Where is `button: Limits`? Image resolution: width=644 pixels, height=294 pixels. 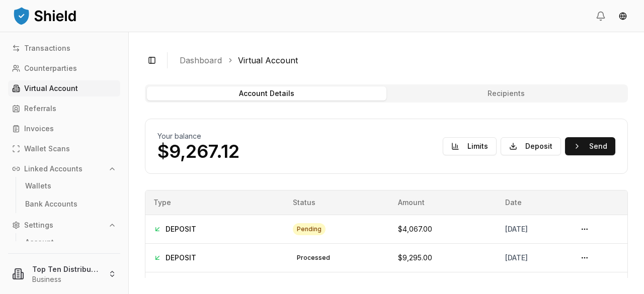 button: Limits is located at coordinates (470, 146).